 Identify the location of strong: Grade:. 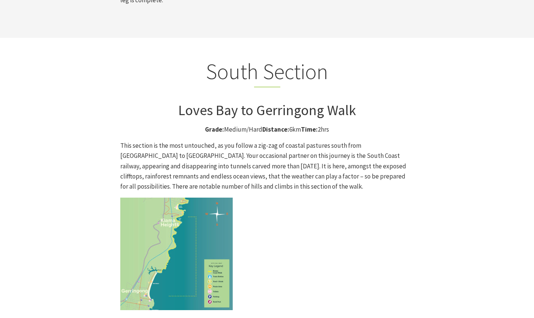
(214, 129).